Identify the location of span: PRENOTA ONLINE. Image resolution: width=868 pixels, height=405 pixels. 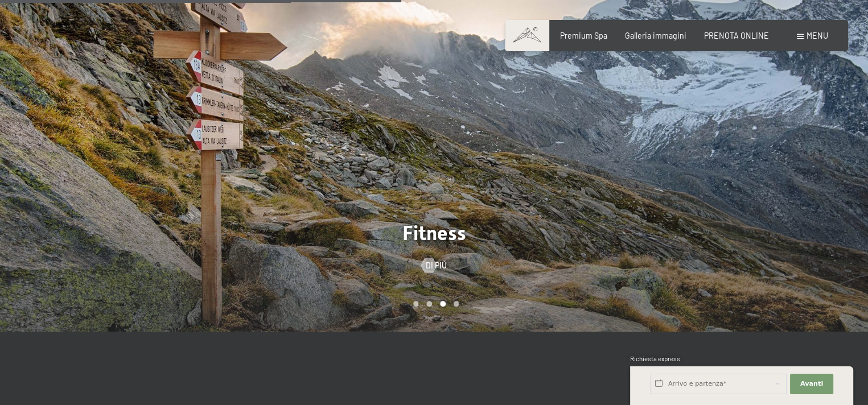
(737, 35).